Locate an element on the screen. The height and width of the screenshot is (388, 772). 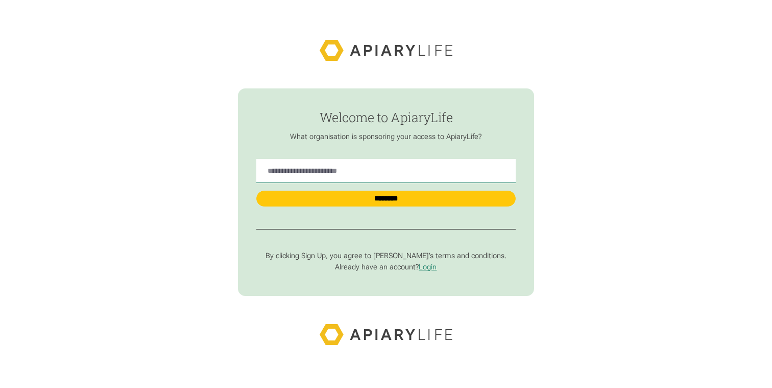
form: find-employer is located at coordinates (386, 192).